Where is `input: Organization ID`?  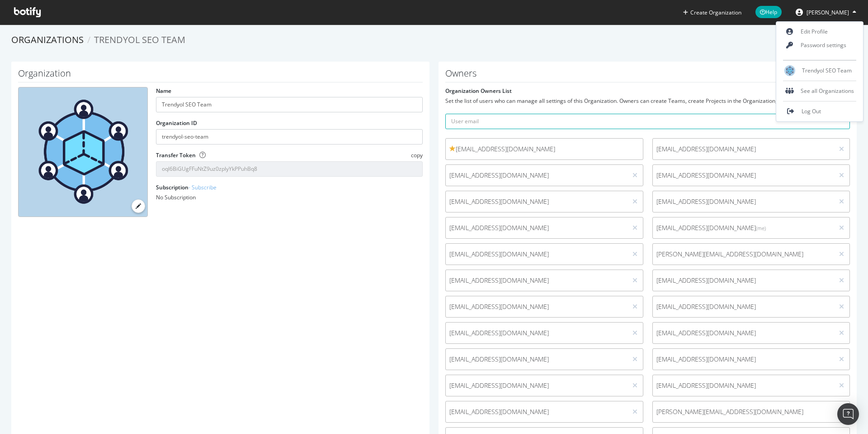 input: Organization ID is located at coordinates (289, 137).